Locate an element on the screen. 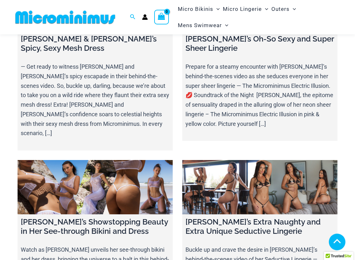 The height and width of the screenshot is (260, 355). img: MM SHOP LOGO FLAT is located at coordinates (65, 17).